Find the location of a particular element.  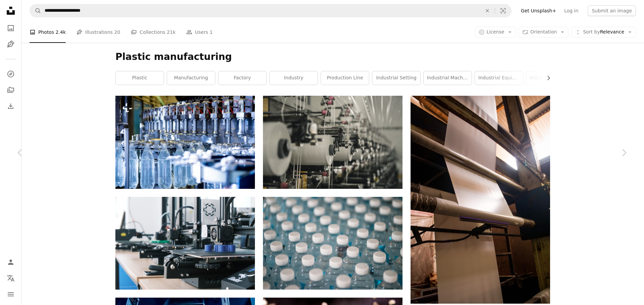

span: Orientation is located at coordinates (543, 32).